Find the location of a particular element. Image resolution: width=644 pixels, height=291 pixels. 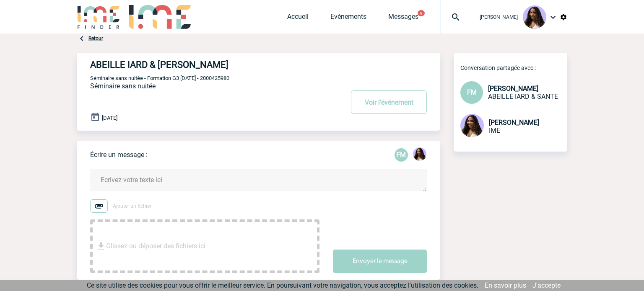

div: Jessica NETO BOGALHO is located at coordinates (420, 155).